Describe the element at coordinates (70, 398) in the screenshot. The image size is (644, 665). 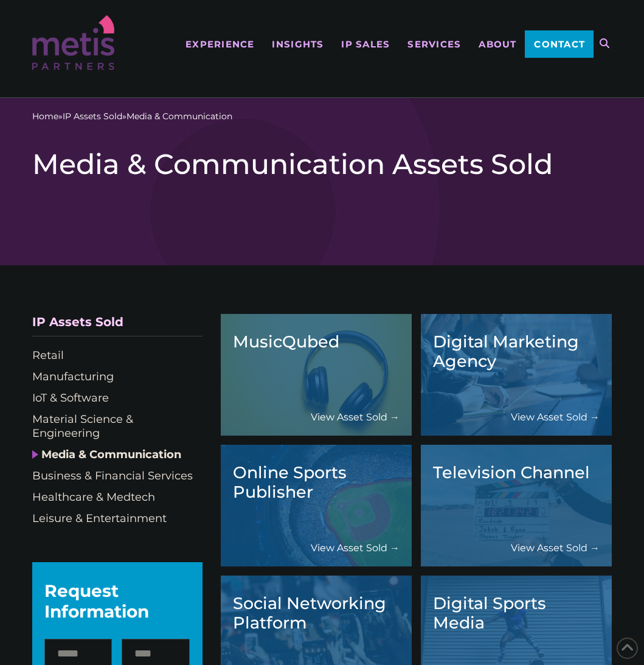
I see `a: IoT & Software` at that location.